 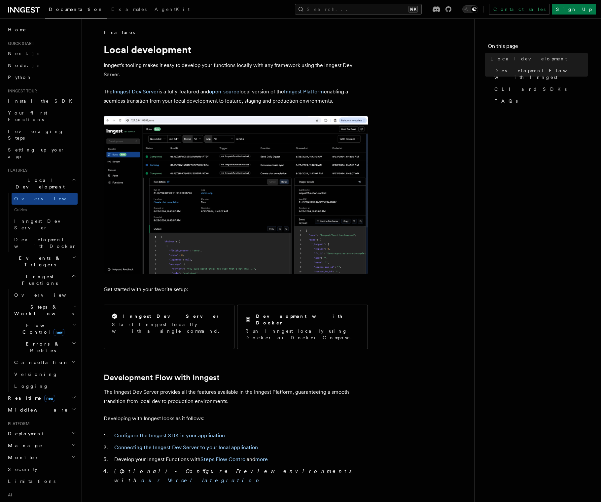 What do you see at coordinates (530, 89) in the screenshot?
I see `span: CLI and SDKs` at bounding box center [530, 89].